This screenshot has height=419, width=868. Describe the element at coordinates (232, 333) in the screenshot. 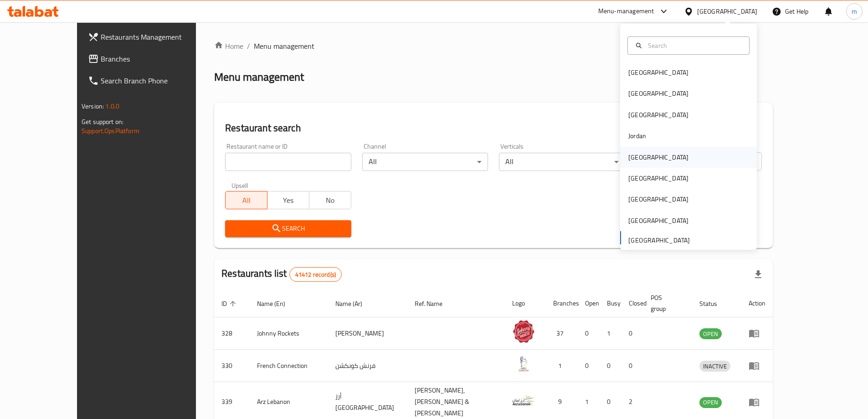

I see `td: 328` at that location.